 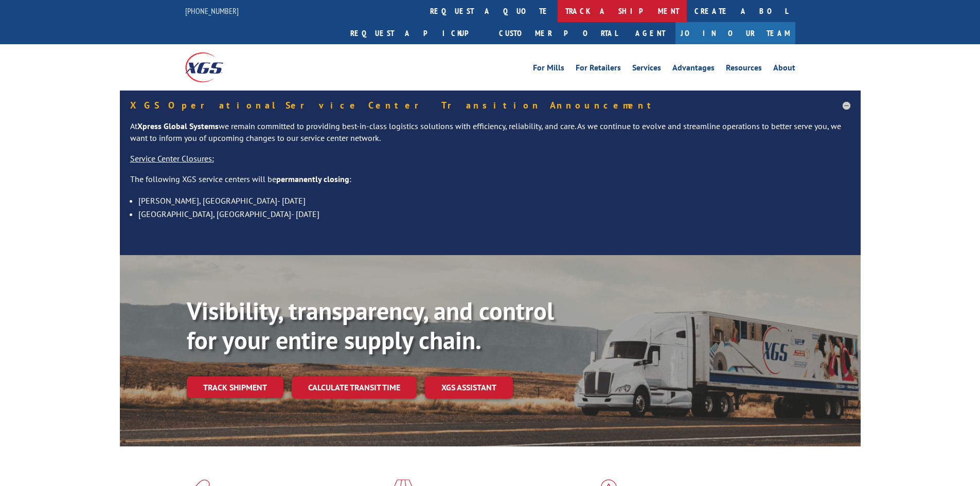 I want to click on a: Track shipment, so click(x=235, y=388).